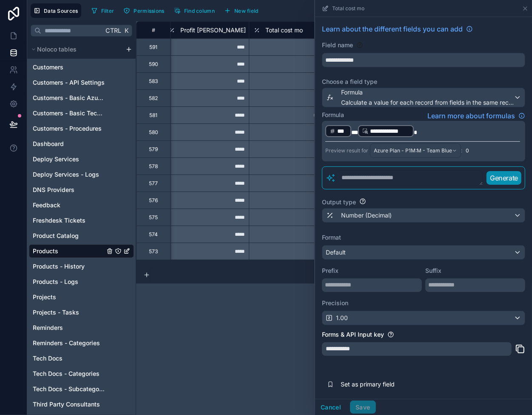 The image size is (532, 415). I want to click on span: K, so click(126, 31).